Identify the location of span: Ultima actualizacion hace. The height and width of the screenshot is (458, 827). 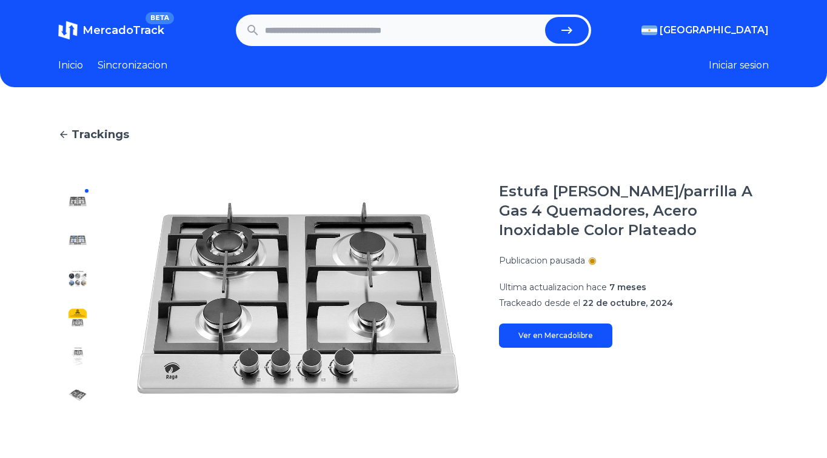
(553, 287).